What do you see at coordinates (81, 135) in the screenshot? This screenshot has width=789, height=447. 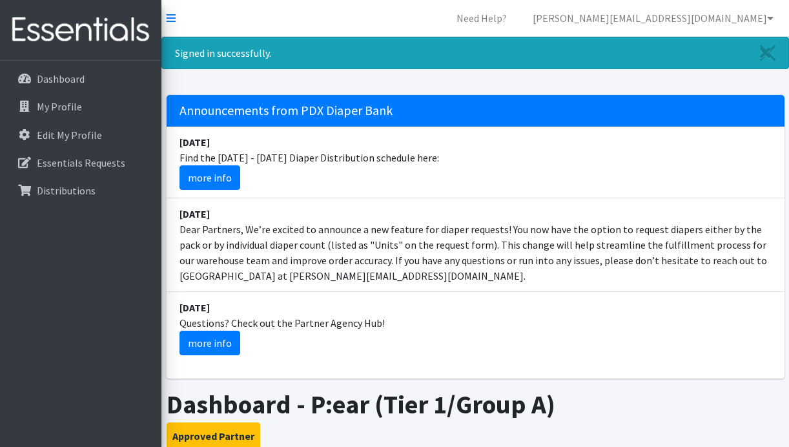 I see `a: Edit My Profile` at bounding box center [81, 135].